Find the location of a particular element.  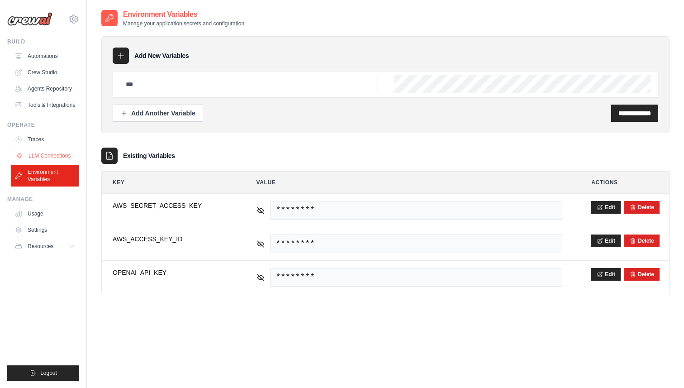

button: Logout is located at coordinates (43, 373).